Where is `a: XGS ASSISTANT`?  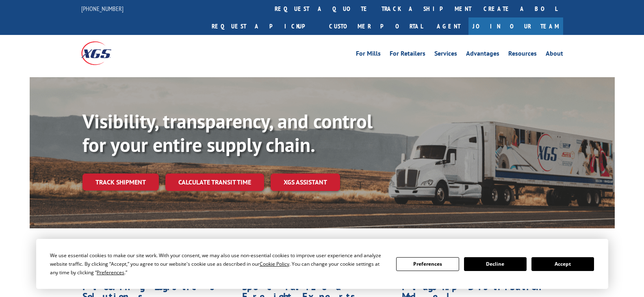 a: XGS ASSISTANT is located at coordinates (306, 182).